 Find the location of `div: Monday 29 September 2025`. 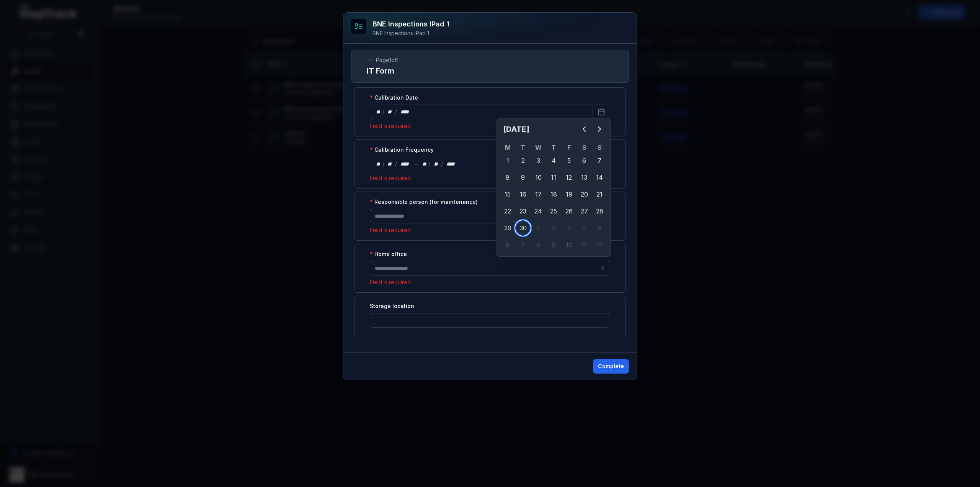

div: Monday 29 September 2025 is located at coordinates (508, 228).